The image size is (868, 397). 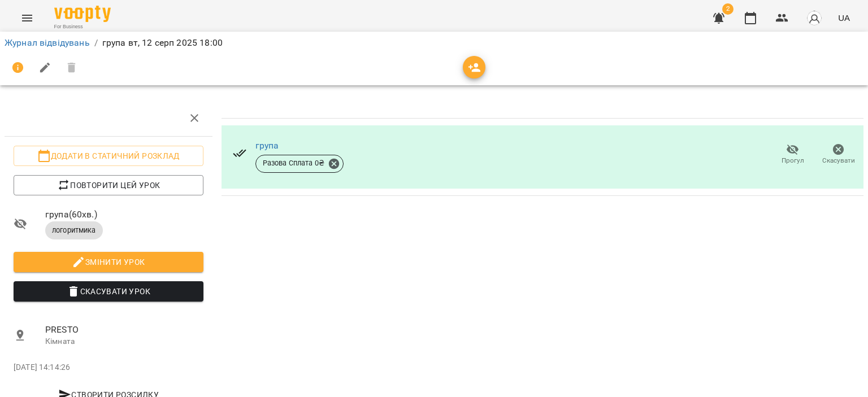 I want to click on span: Скасувати Урок, so click(x=109, y=291).